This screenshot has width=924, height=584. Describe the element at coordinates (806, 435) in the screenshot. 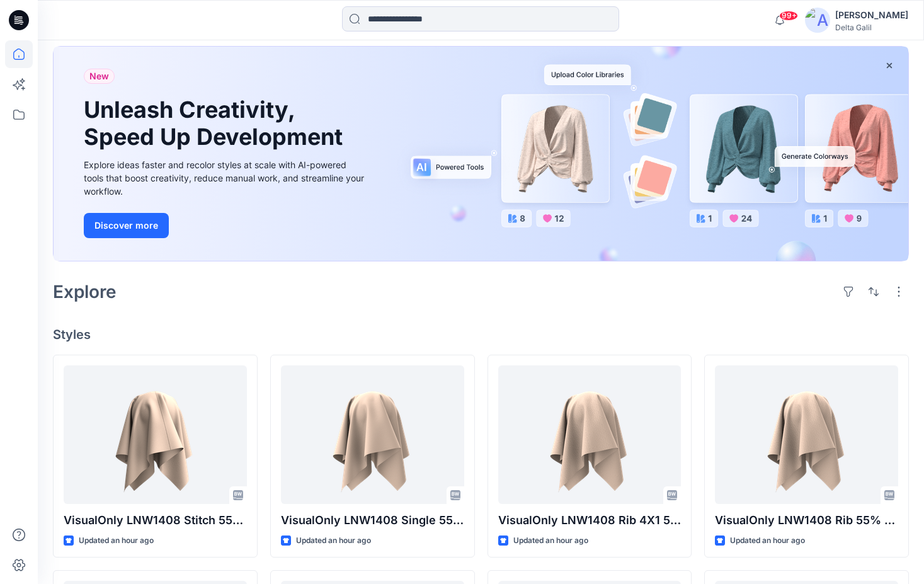

I see `a: VisualOnly LNW1408 Rib 55% Nylon 45% Elastane` at that location.